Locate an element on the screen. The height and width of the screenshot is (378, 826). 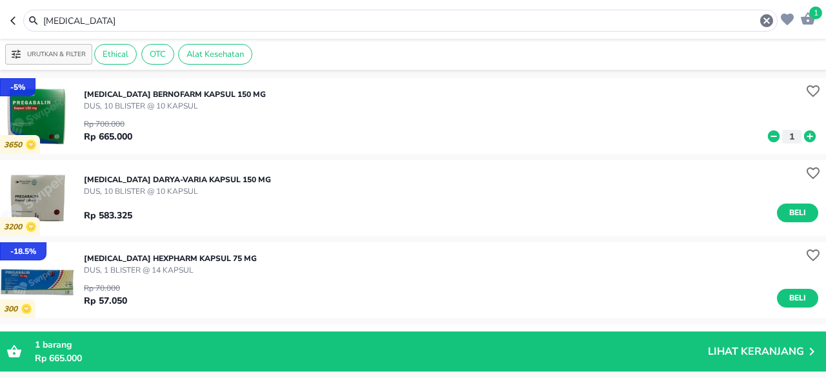
p: Urutkan & Filter is located at coordinates (56, 54).